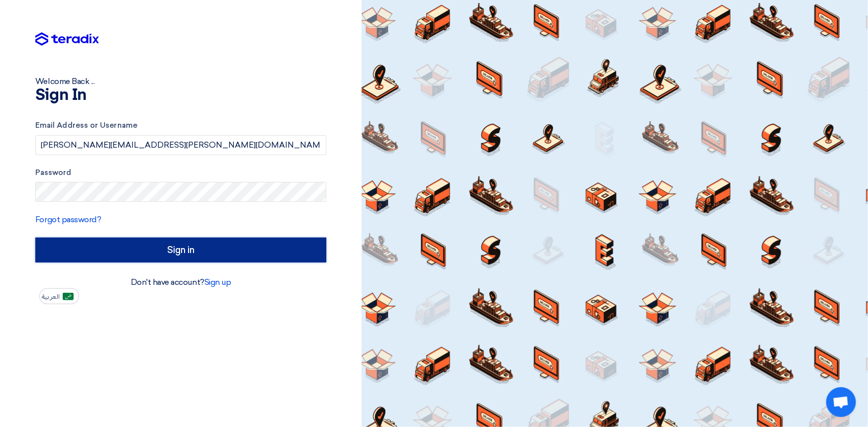  I want to click on div: Don't have account?, so click(180, 283).